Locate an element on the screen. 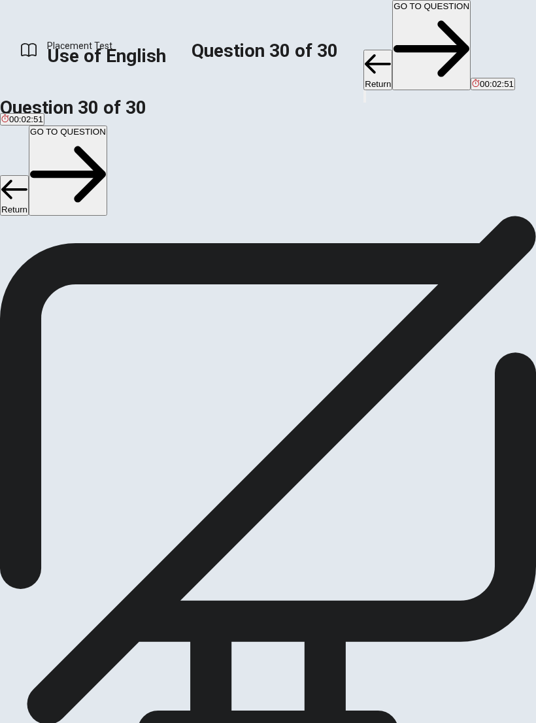  button: GO TO QUESTION is located at coordinates (68, 171).